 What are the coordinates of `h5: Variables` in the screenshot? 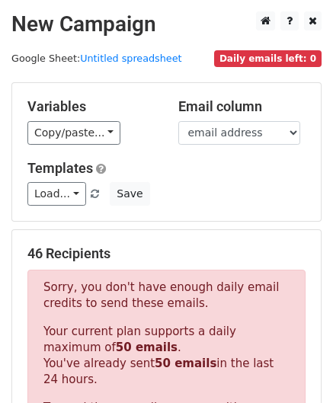 It's located at (91, 107).